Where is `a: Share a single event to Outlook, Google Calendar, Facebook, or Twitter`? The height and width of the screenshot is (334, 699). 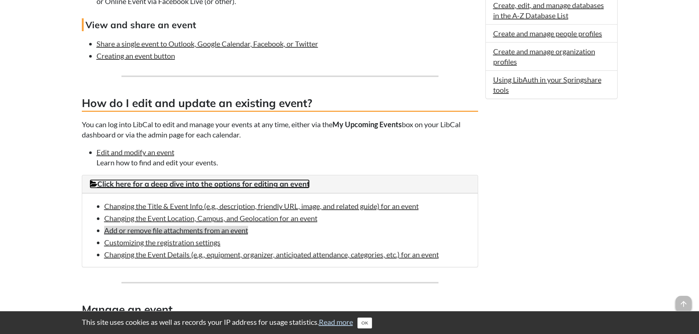 a: Share a single event to Outlook, Google Calendar, Facebook, or Twitter is located at coordinates (207, 44).